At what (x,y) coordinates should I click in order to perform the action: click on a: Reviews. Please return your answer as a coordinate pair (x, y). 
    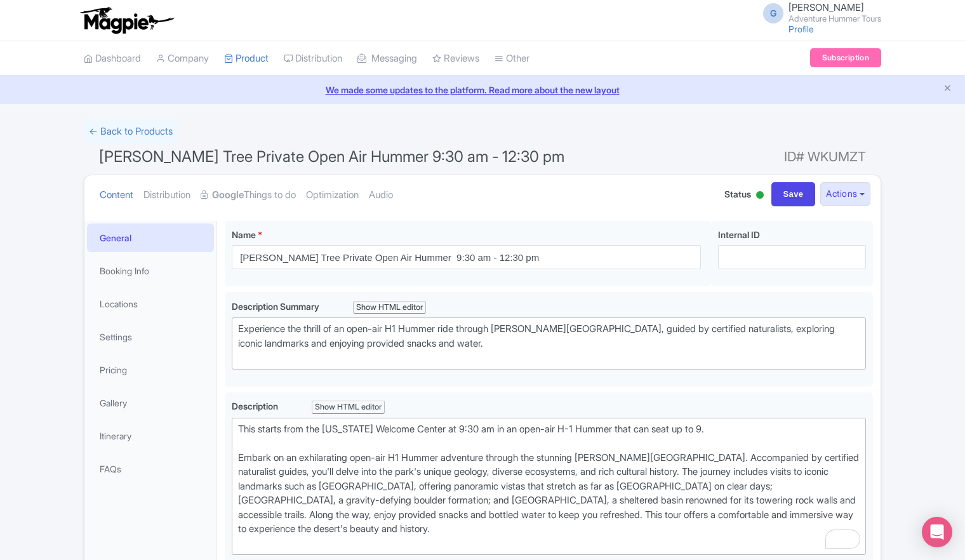
    Looking at the image, I should click on (456, 58).